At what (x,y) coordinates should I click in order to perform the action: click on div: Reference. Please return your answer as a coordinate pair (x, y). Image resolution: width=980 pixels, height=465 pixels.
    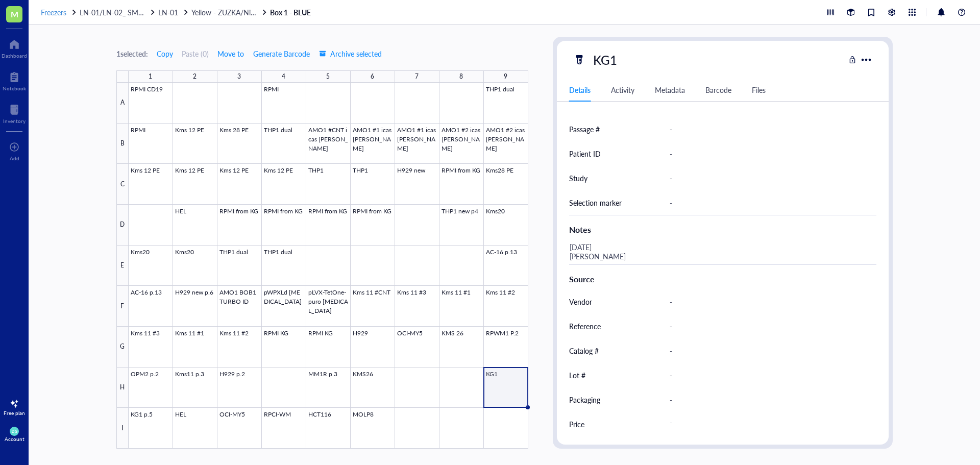
    Looking at the image, I should click on (585, 326).